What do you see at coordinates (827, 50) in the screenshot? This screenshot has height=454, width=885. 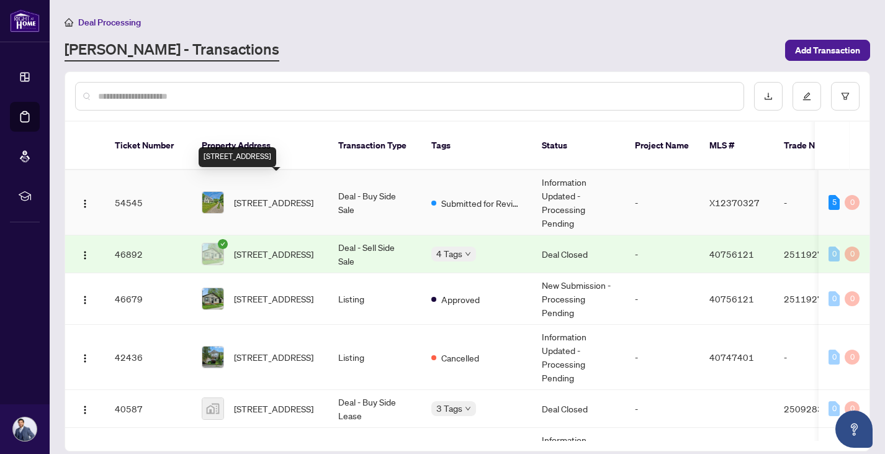 I see `span: Add Transaction` at bounding box center [827, 50].